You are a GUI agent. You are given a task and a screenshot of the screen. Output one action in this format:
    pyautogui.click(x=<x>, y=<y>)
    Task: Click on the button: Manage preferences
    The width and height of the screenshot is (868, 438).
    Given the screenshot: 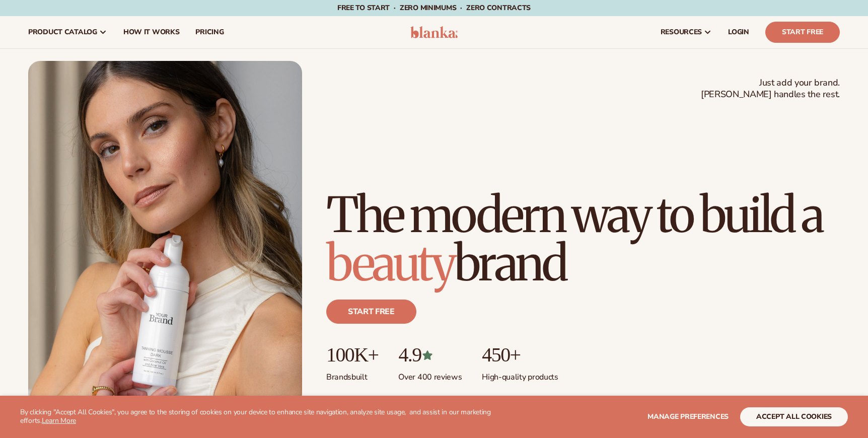 What is the action you would take?
    pyautogui.click(x=688, y=417)
    